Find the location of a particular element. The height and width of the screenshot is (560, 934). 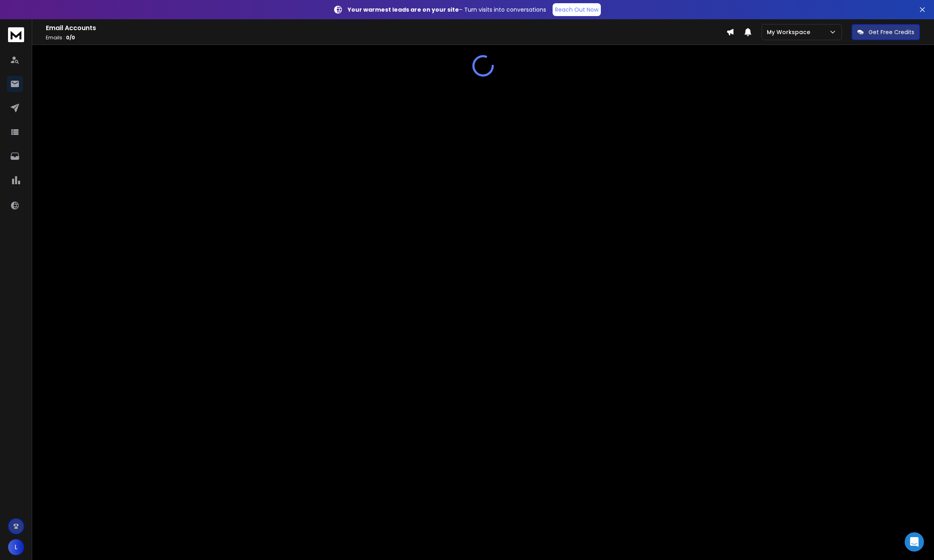

strong: Your warmest leads are on your site is located at coordinates (403, 10).